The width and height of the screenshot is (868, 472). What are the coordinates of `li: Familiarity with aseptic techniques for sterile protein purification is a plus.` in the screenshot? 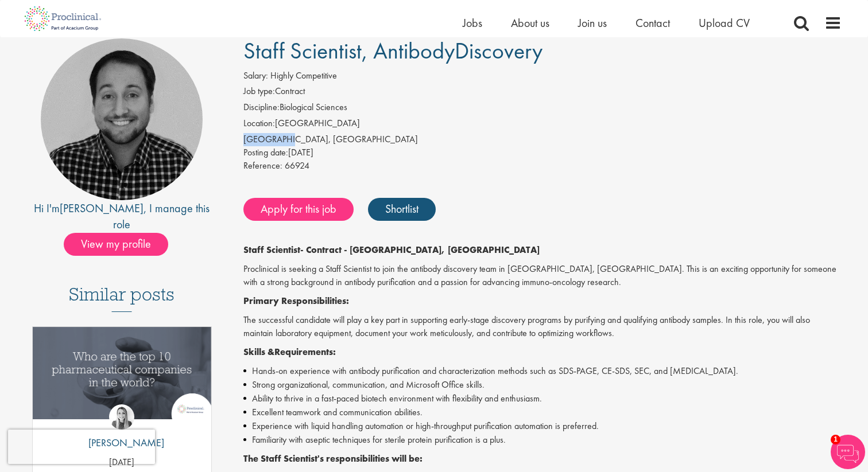 It's located at (542, 440).